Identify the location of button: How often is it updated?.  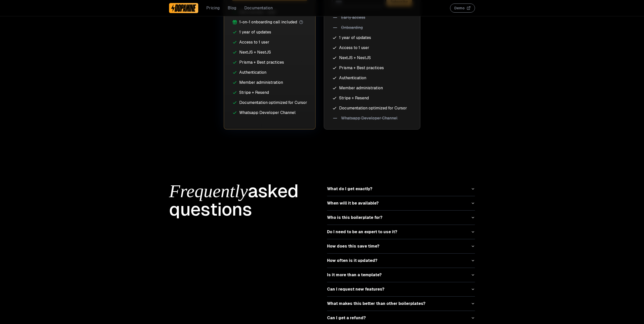
(401, 260).